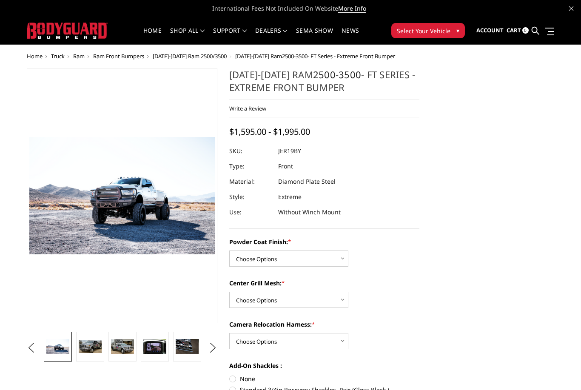  What do you see at coordinates (325, 324) in the screenshot?
I see `label: Camera Relocation Harness:` at bounding box center [325, 324].